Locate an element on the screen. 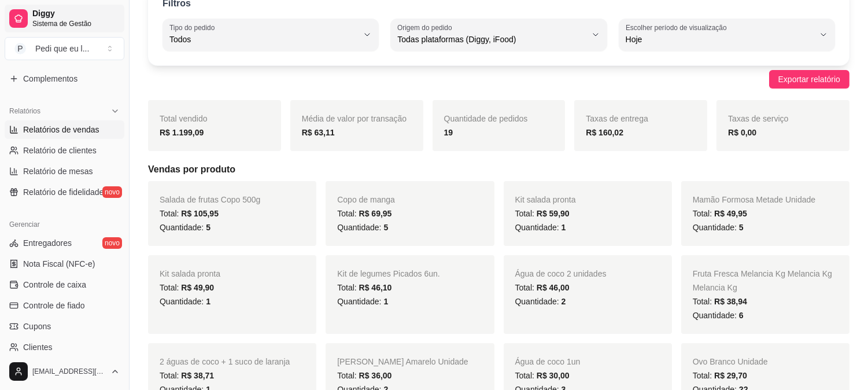  button: Tipo do pedidoTodos is located at coordinates (270, 35).